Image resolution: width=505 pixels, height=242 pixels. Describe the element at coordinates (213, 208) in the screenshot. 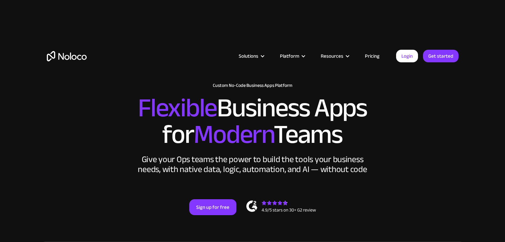

I see `a: Sign up for free` at that location.